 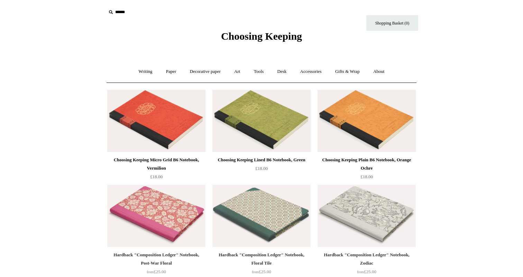 I want to click on a: Decorative paper, so click(x=205, y=72).